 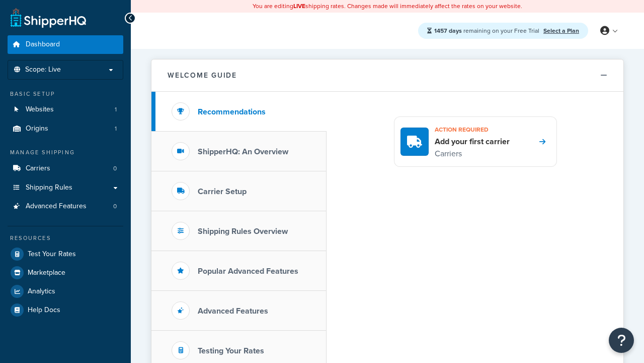 What do you see at coordinates (56, 206) in the screenshot?
I see `span: Advanced Features` at bounding box center [56, 206].